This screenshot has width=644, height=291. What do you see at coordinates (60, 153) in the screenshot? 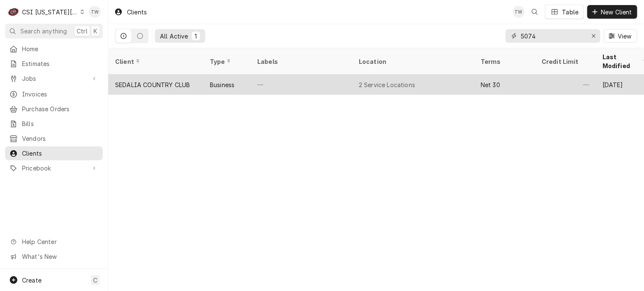
I see `span: Clients` at bounding box center [60, 153].